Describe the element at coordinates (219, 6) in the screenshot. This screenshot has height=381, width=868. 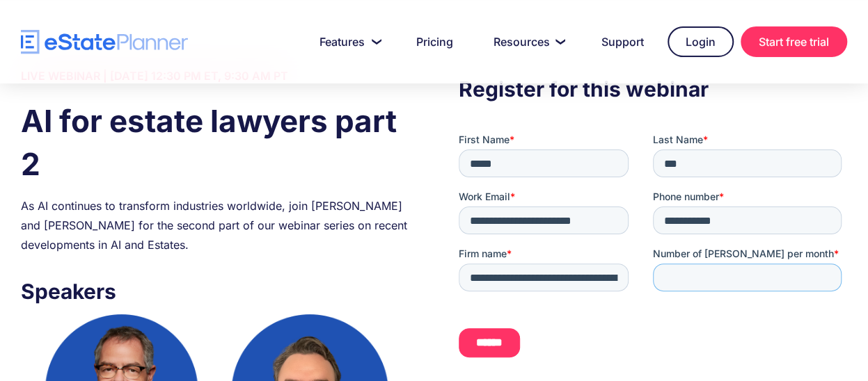
I see `span: Last Name` at that location.